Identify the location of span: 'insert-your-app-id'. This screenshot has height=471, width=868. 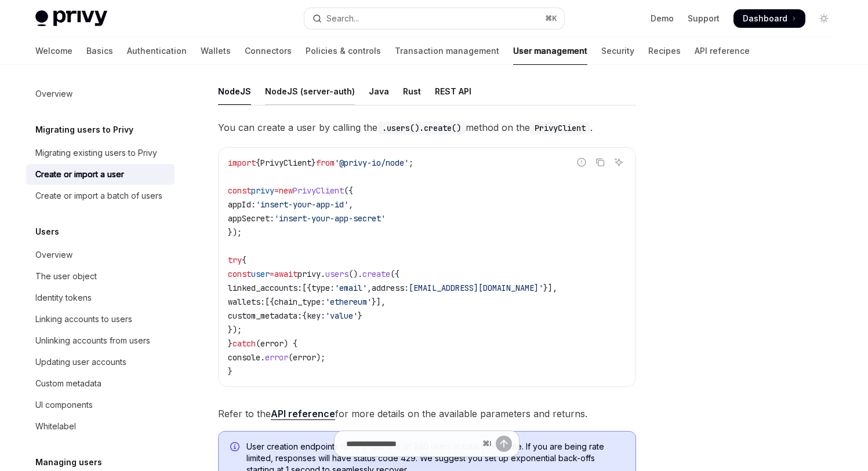
(302, 204).